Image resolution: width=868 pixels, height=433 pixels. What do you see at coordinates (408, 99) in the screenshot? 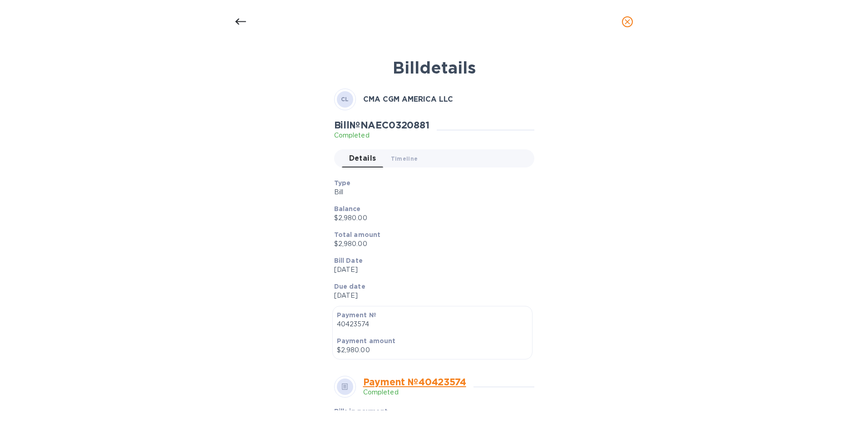
I see `b: CMA CGM AMERICA LLC` at bounding box center [408, 99].